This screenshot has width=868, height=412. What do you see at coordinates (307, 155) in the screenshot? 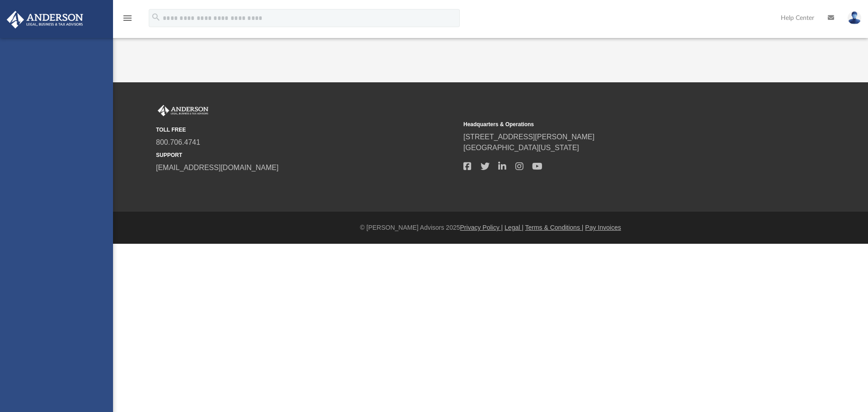
I see `small: SUPPORT` at bounding box center [307, 155].